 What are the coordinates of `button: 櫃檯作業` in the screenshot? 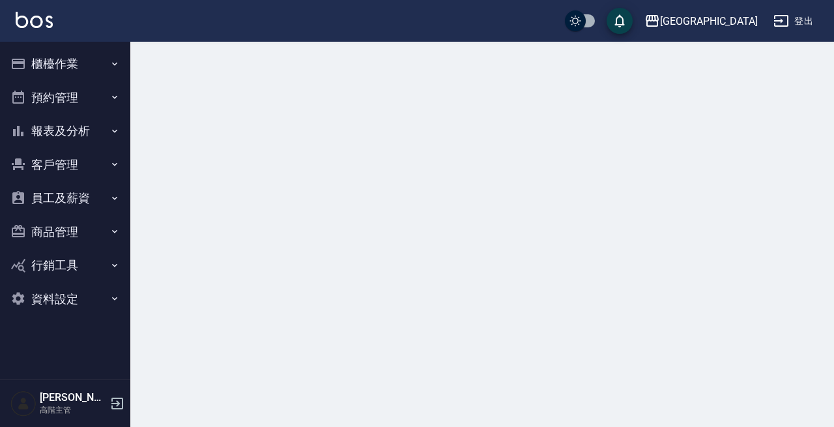 It's located at (65, 64).